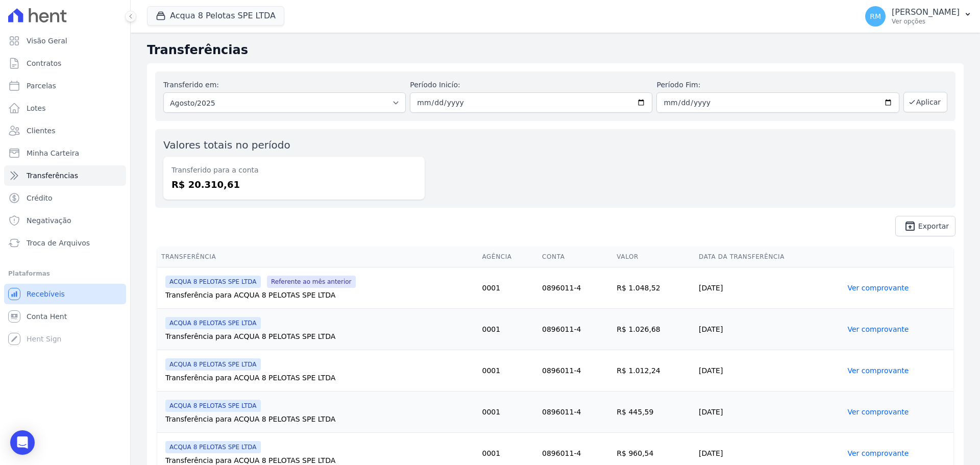 Image resolution: width=980 pixels, height=465 pixels. I want to click on span: Lotes, so click(36, 108).